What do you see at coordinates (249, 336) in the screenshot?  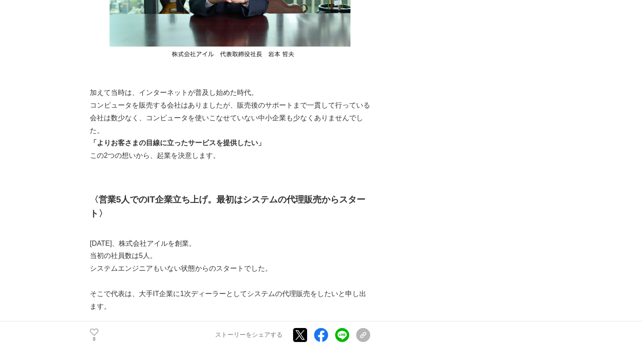 I see `p: ストーリーをシェアする` at bounding box center [249, 336].